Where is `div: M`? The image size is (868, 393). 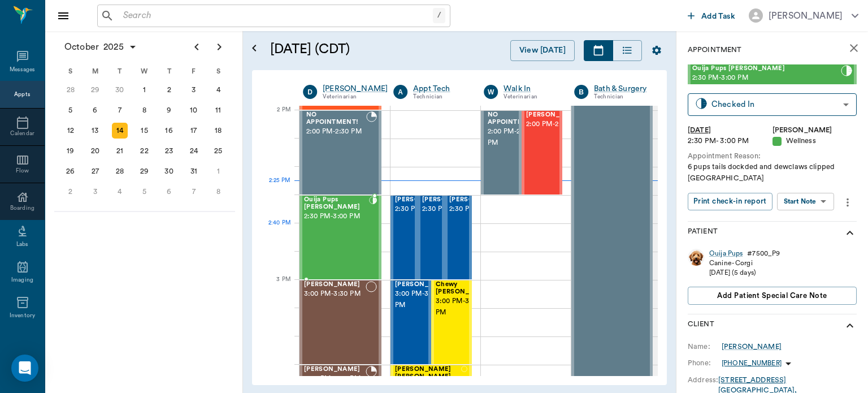 div: M is located at coordinates (96, 71).